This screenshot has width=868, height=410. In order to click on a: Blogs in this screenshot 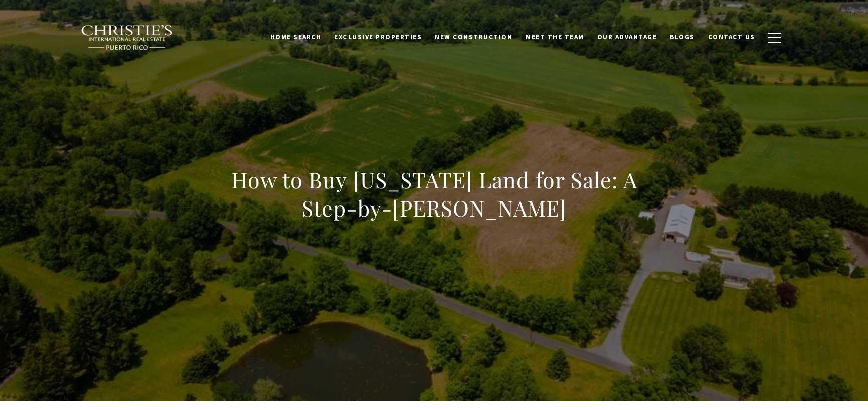, I will do `click(682, 37)`.